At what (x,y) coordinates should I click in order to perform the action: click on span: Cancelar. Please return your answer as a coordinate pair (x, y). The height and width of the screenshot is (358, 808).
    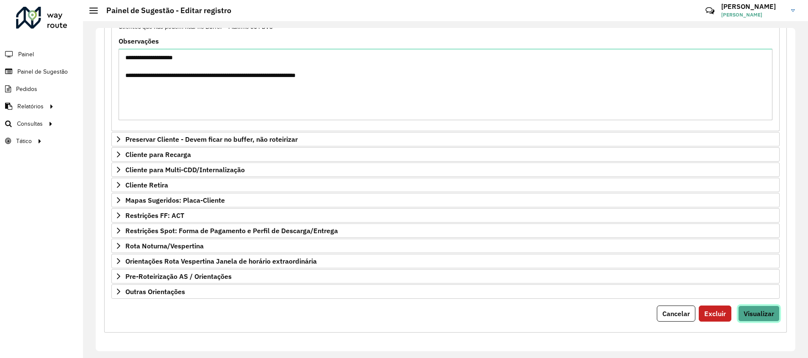
    Looking at the image, I should click on (676, 314).